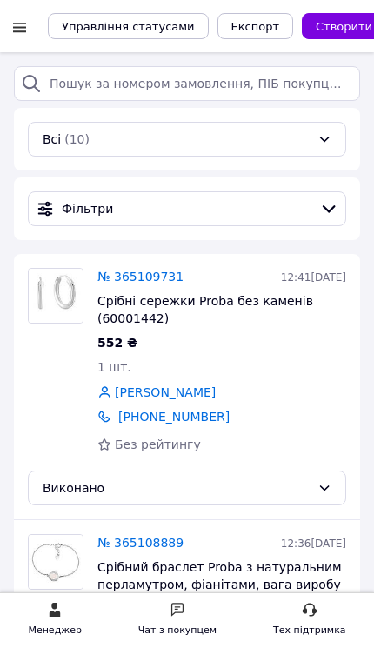  Describe the element at coordinates (219, 585) in the screenshot. I see `span: Срібний браслет Proba з натуральним перламутром, фіанітами, вага виробу 2,21 г ( ) 1720 розмір` at that location.